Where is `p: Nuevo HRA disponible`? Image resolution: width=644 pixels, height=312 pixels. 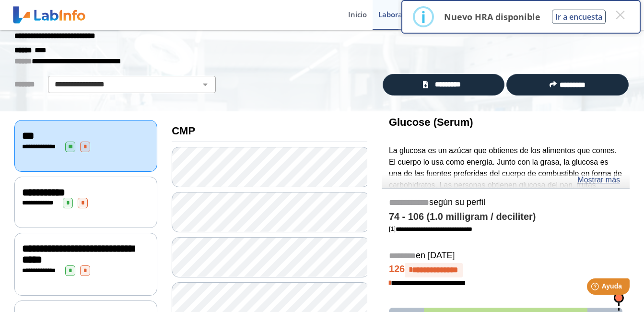 p: Nuevo HRA disponible is located at coordinates (492, 17).